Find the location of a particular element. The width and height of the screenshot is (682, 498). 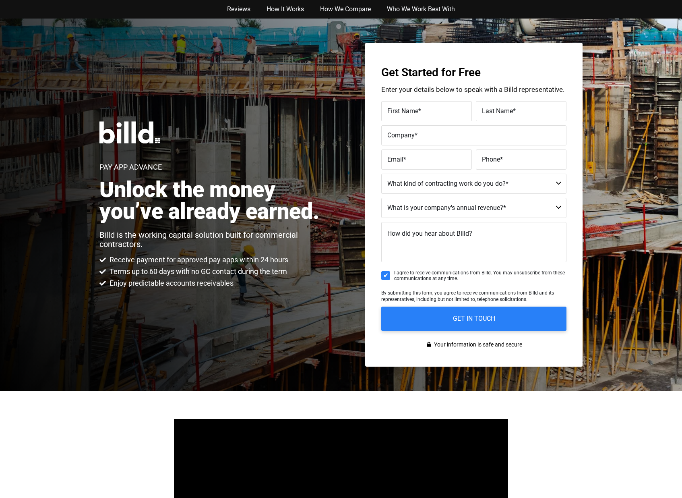

span: I agree to receive communications from Billd. You may unsubscribe from these communications at an... is located at coordinates (480, 275).